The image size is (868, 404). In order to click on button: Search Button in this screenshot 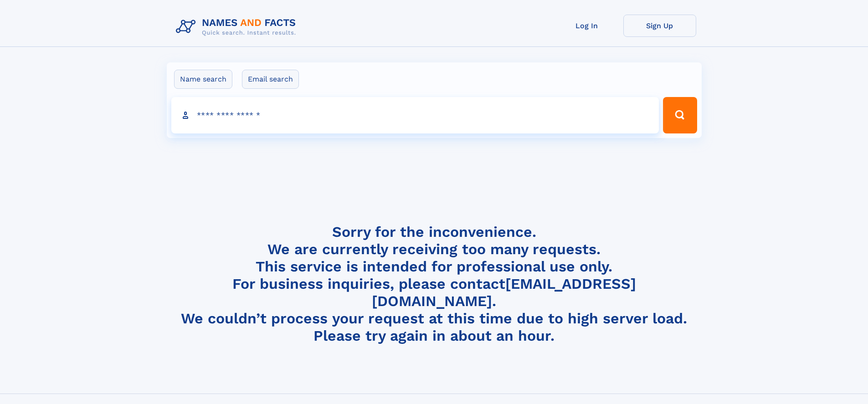, I will do `click(680, 115)`.